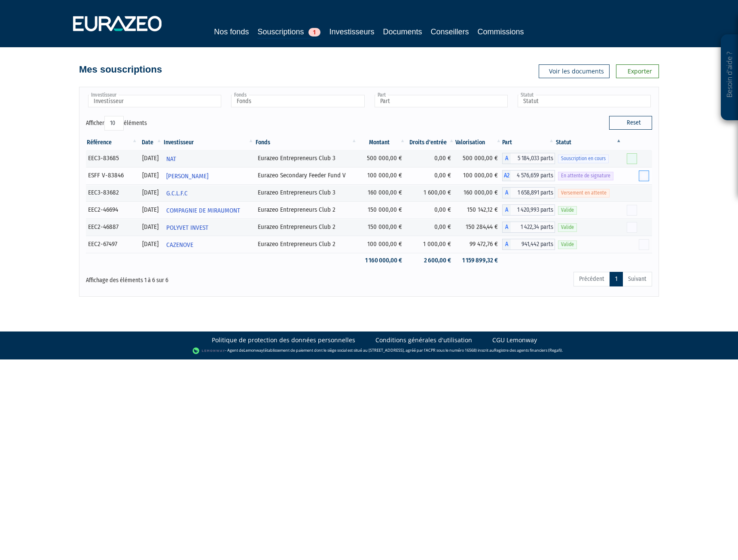  What do you see at coordinates (528, 176) in the screenshot?
I see `div: A2 - Eurazeo Secondary Feeder Fund V` at bounding box center [528, 176].